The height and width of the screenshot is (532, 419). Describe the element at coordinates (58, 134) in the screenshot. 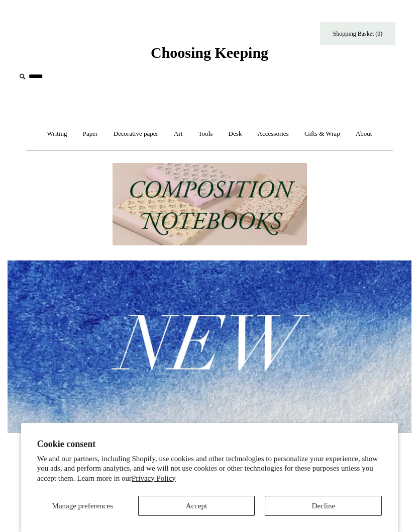

I see `a: Writing` at that location.